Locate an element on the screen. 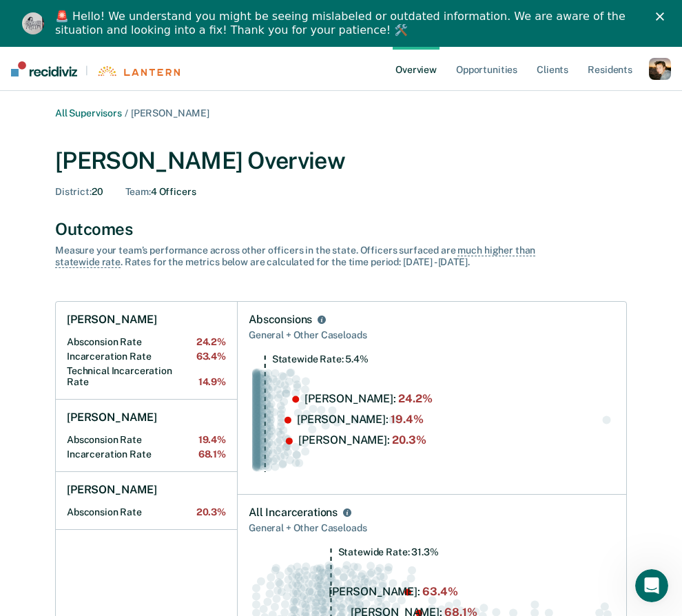 This screenshot has width=682, height=616. img: Lantern is located at coordinates (138, 71).